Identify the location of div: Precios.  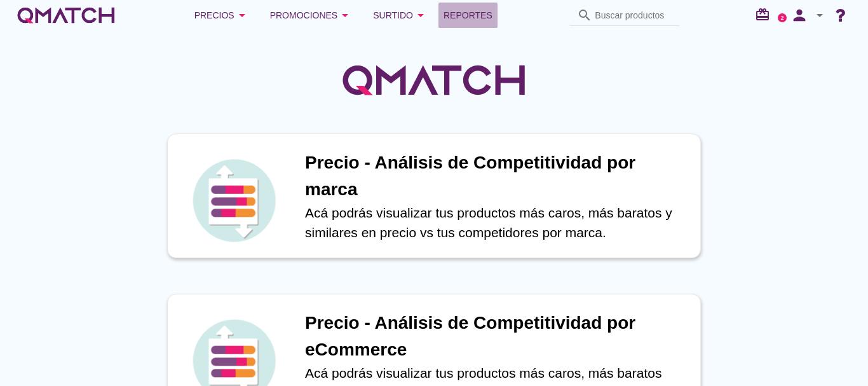
(222, 16).